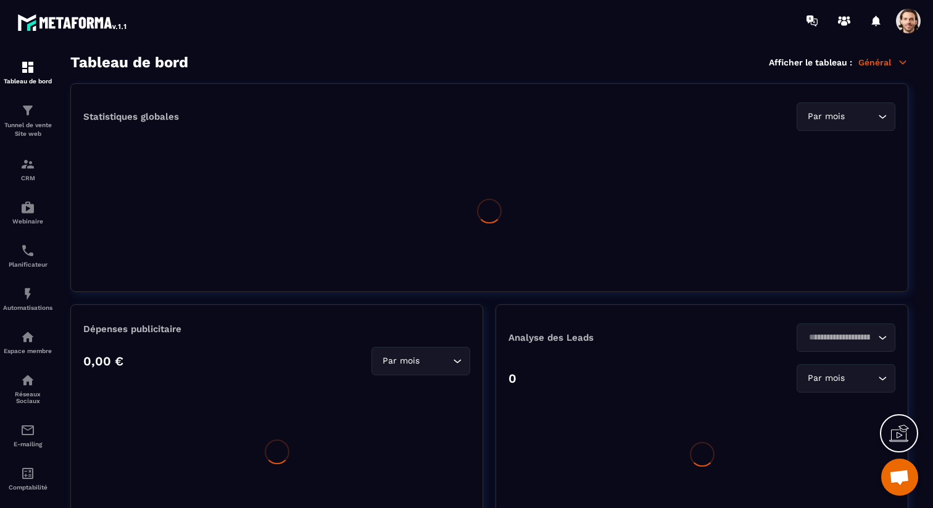  Describe the element at coordinates (28, 120) in the screenshot. I see `a: formationformationTunnel de vente Site web` at that location.